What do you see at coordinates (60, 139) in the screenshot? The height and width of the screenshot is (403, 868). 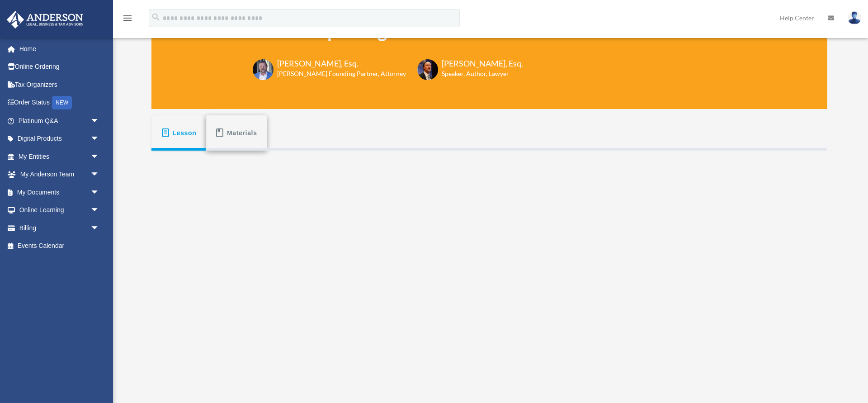 I see `a: Digital Productsarrow_drop_down` at bounding box center [60, 139].